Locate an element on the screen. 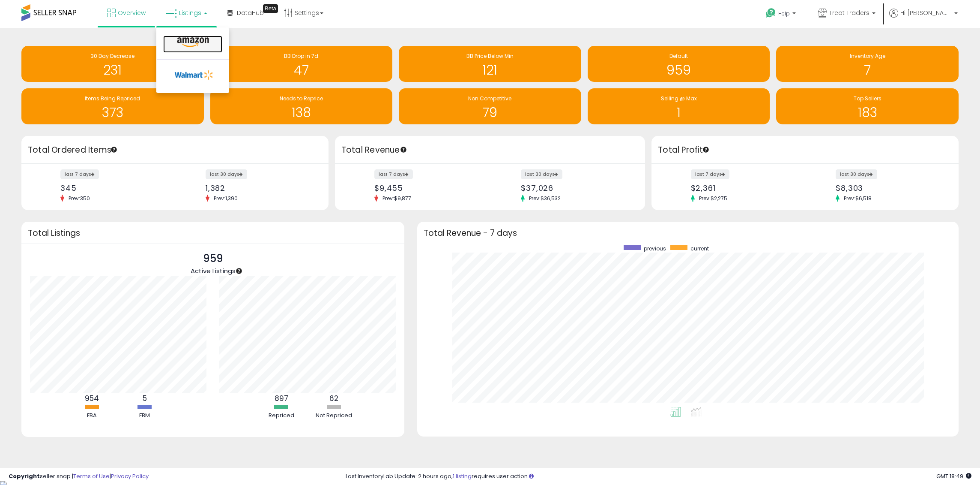  div: Not Repriced is located at coordinates (334, 415).